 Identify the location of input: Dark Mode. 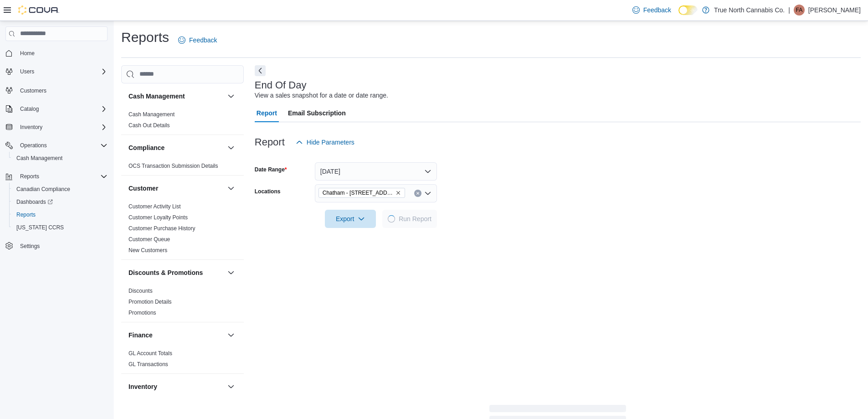
(688, 10).